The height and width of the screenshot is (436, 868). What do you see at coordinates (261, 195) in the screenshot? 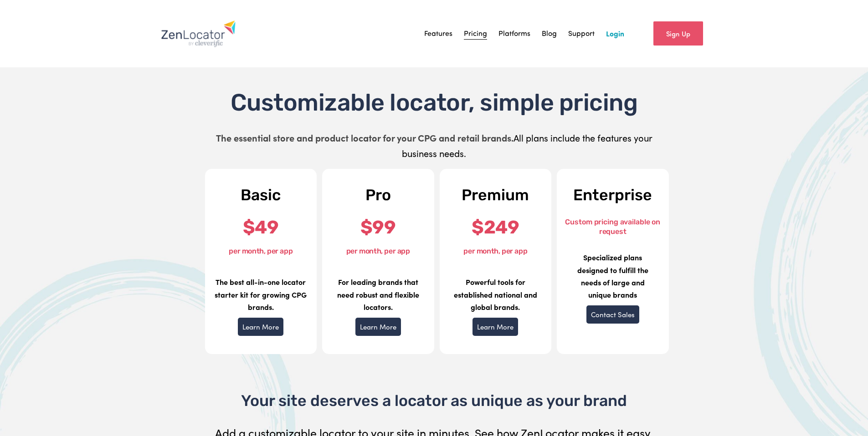
I see `h2: Basic` at bounding box center [261, 195].